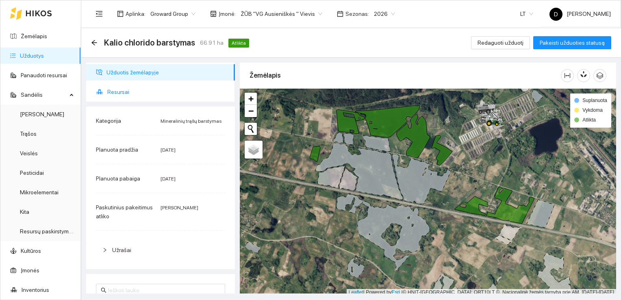 The width and height of the screenshot is (621, 300). I want to click on span: Kalio chlorido barstymas, so click(149, 43).